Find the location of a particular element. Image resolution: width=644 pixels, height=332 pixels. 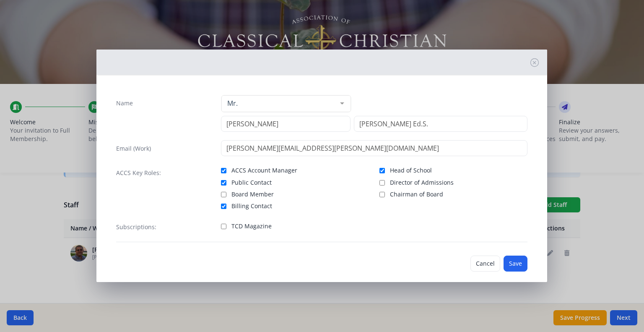

input: Last Name is located at coordinates (441, 124).